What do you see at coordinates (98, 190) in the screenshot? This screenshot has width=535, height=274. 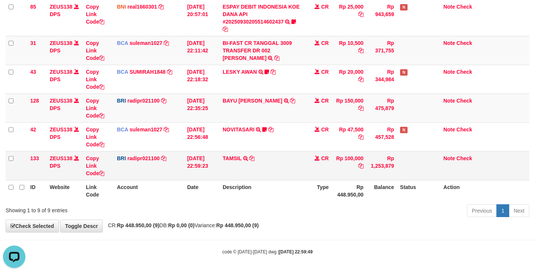 I see `th: Link Code` at bounding box center [98, 190].